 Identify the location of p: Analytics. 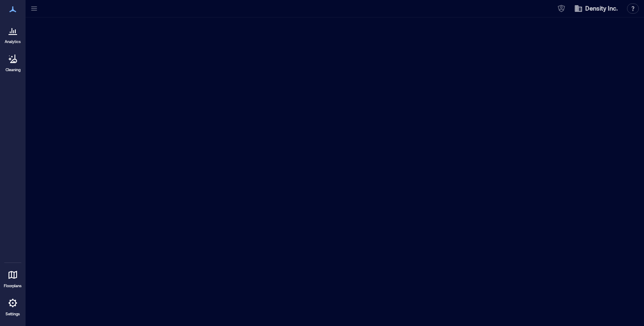
(13, 42).